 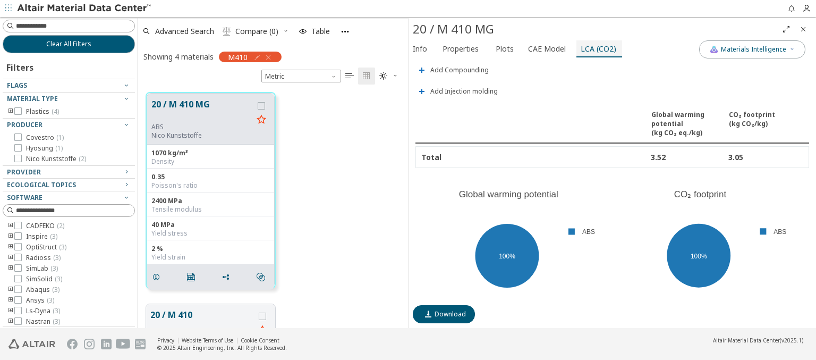 What do you see at coordinates (464, 91) in the screenshot?
I see `span: Add Injection molding` at bounding box center [464, 91].